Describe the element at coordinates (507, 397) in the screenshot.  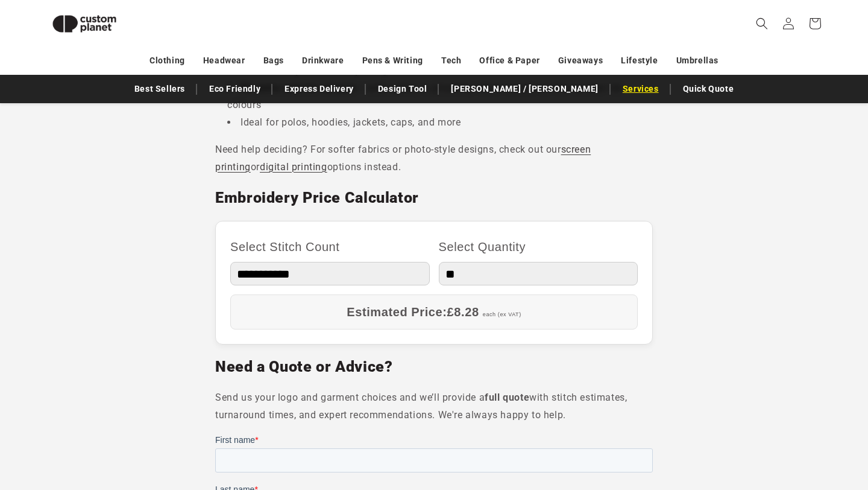
I see `strong: full quote` at that location.